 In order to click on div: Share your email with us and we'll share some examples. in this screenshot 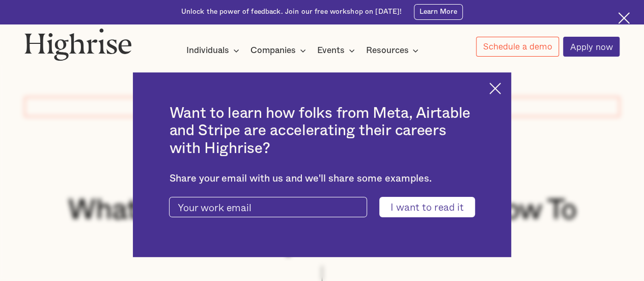, I will do `click(322, 178)`.